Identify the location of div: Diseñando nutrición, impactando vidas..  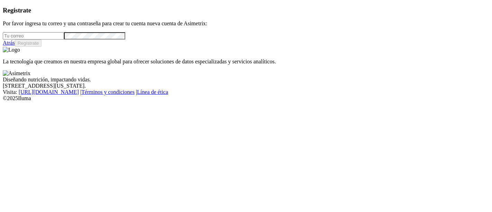
(246, 80).